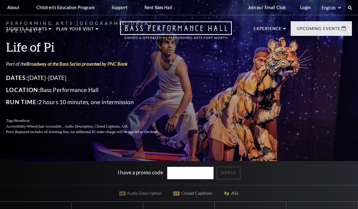 The width and height of the screenshot is (358, 209). Describe the element at coordinates (114, 132) in the screenshot. I see `span: An additional $5 order charge will be applied at checkout.` at that location.